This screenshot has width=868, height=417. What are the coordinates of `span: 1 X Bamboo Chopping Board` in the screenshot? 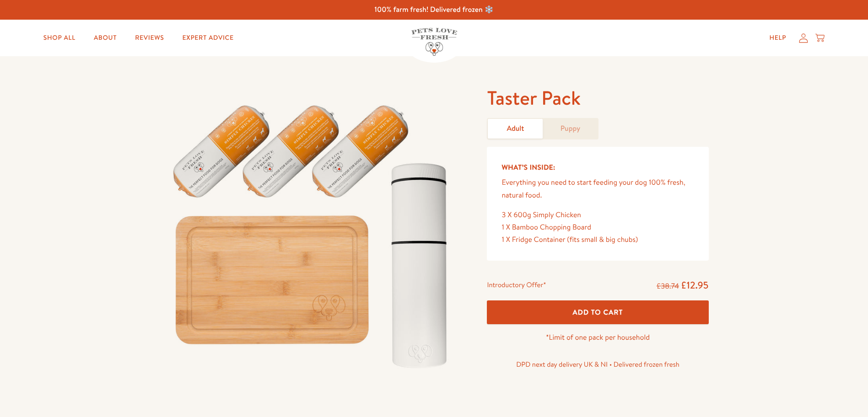 It's located at (546, 227).